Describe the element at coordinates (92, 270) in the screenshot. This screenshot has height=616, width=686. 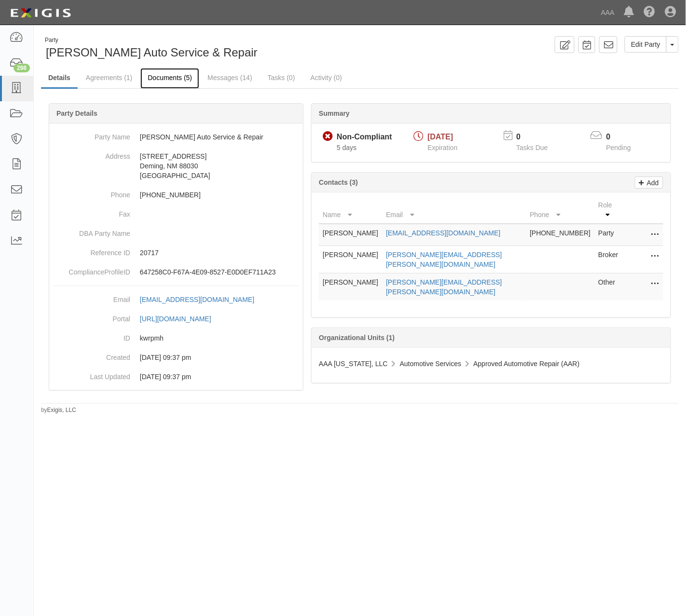
I see `dt: ComplianceProfileID` at that location.